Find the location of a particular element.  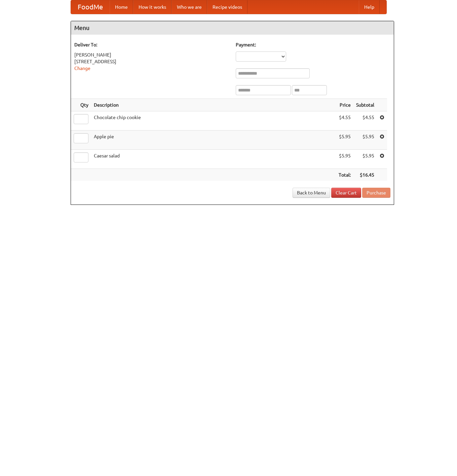

a: Clear Cart is located at coordinates (346, 193).